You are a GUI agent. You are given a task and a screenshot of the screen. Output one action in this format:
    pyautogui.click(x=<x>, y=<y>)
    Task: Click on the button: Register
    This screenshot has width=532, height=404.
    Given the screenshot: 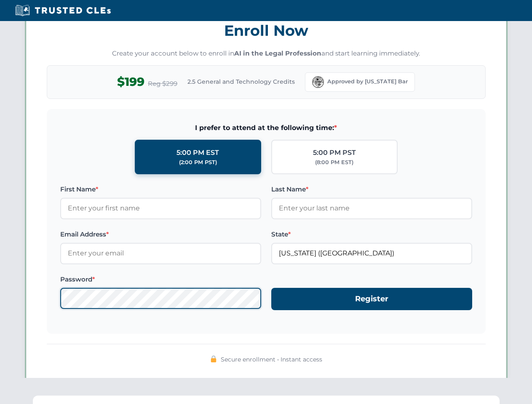 What is the action you would take?
    pyautogui.click(x=371, y=299)
    